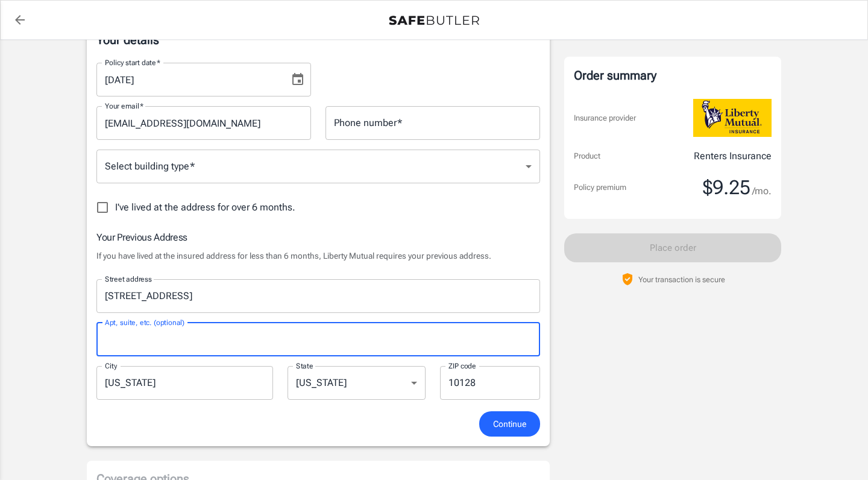 The width and height of the screenshot is (868, 480). I want to click on label: State, so click(305, 365).